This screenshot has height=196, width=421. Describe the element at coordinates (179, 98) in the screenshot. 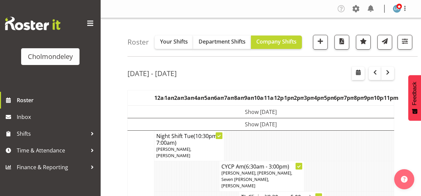

I see `th: 2am` at that location.